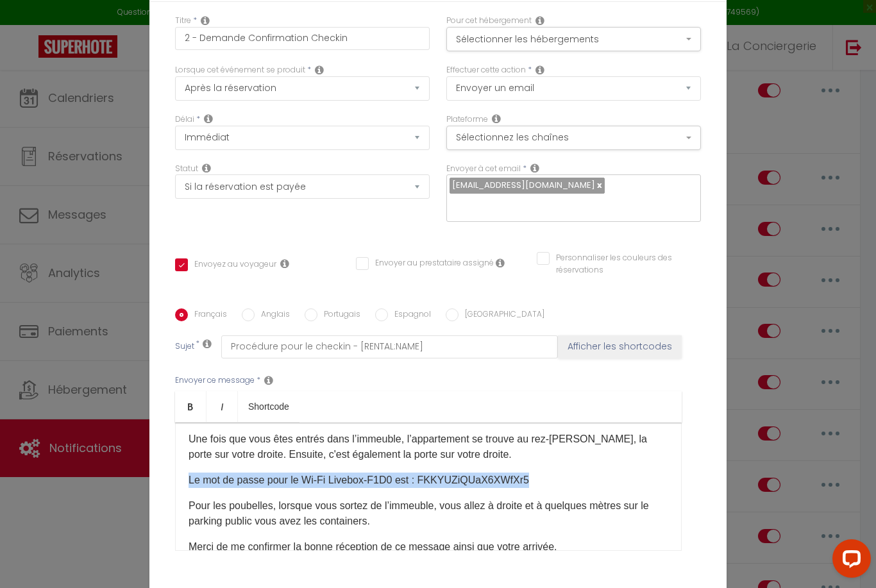  What do you see at coordinates (540, 20) in the screenshot?
I see `i: This Rental` at bounding box center [540, 20].